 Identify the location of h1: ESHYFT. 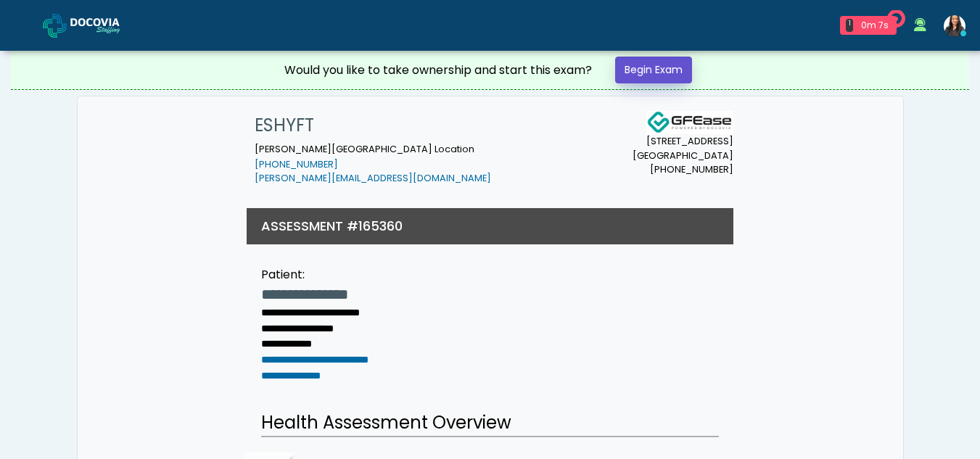
(373, 126).